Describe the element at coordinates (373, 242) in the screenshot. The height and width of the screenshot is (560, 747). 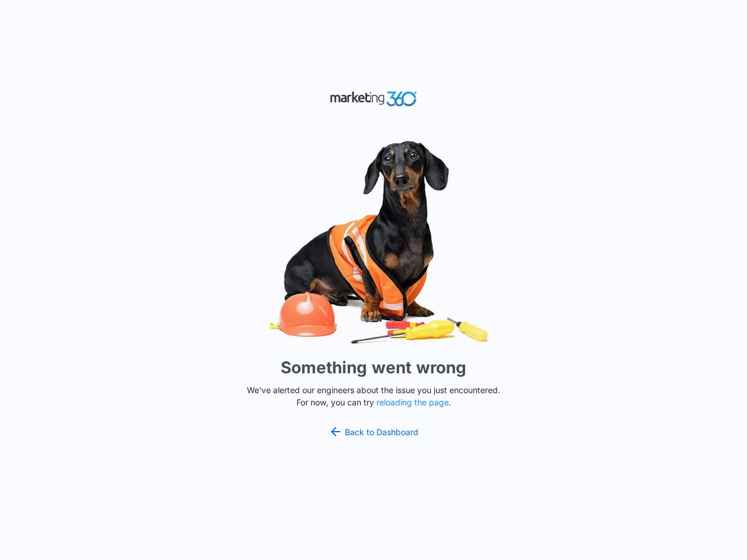
I see `img: Sad Dog` at that location.